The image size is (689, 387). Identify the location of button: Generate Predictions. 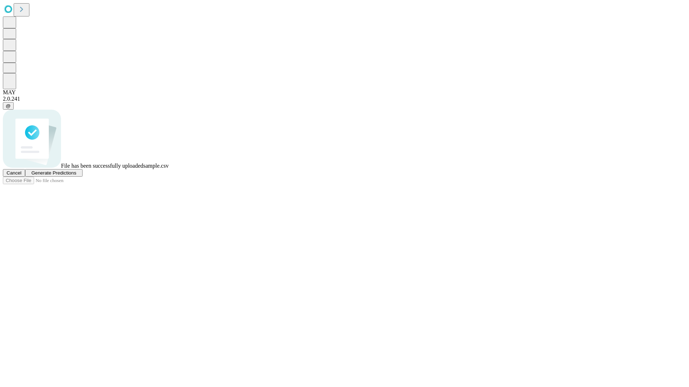
(54, 173).